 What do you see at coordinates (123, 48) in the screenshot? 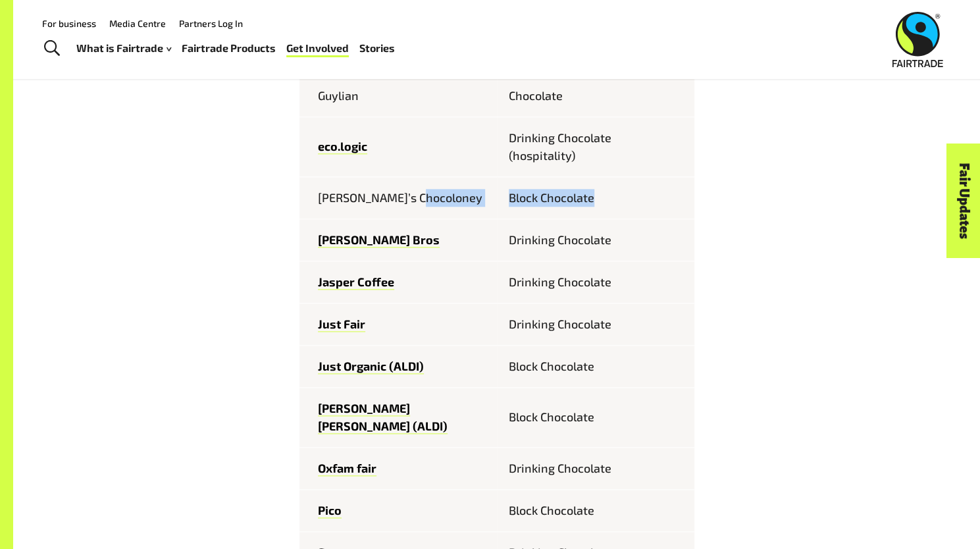
I see `a: What is Fairtrade` at bounding box center [123, 48].